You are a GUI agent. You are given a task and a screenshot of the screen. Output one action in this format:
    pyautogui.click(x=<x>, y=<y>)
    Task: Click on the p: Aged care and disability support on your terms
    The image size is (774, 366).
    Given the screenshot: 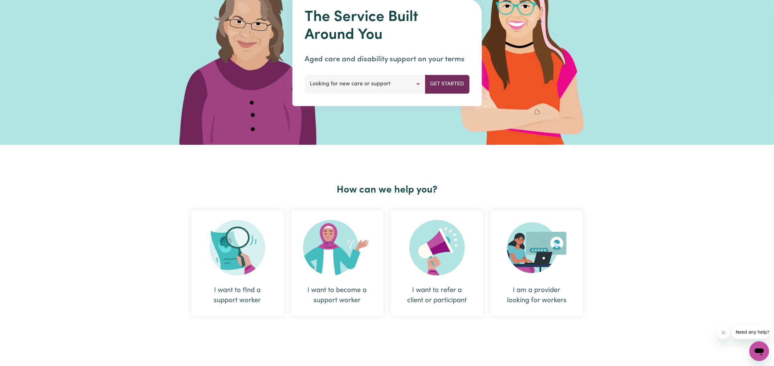 What is the action you would take?
    pyautogui.click(x=387, y=59)
    